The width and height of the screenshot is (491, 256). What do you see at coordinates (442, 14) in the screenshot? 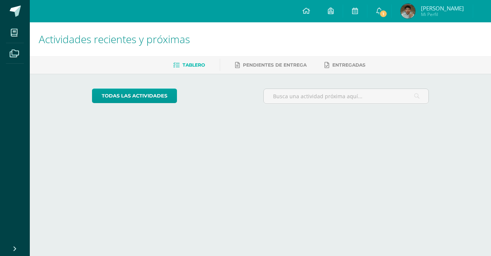
I see `span: Mi Perfil` at bounding box center [442, 14].